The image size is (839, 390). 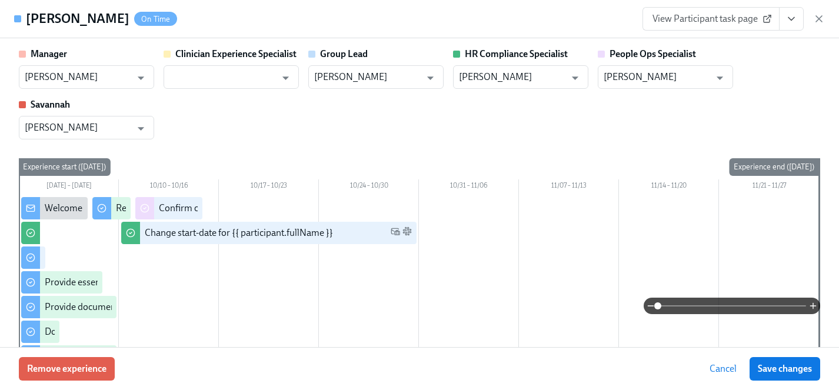 I want to click on div: 11/14 – 11/20, so click(x=669, y=187).